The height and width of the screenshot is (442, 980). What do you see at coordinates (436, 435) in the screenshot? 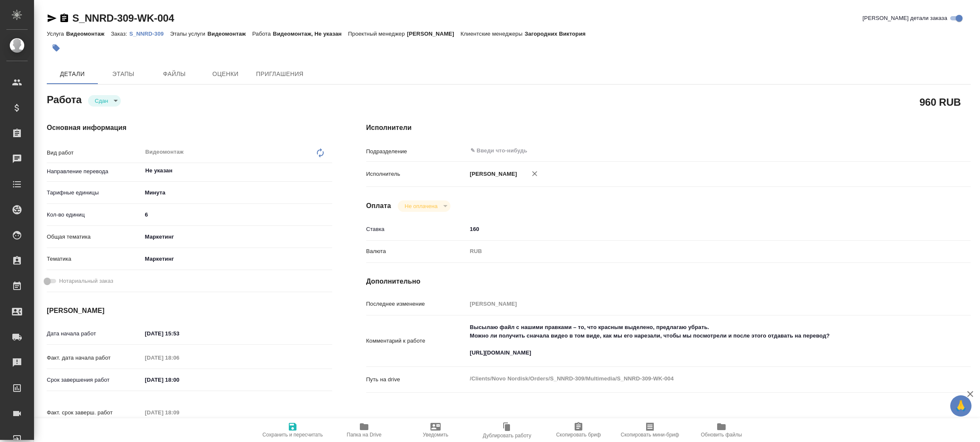
I see `span: Уведомить` at bounding box center [436, 435].